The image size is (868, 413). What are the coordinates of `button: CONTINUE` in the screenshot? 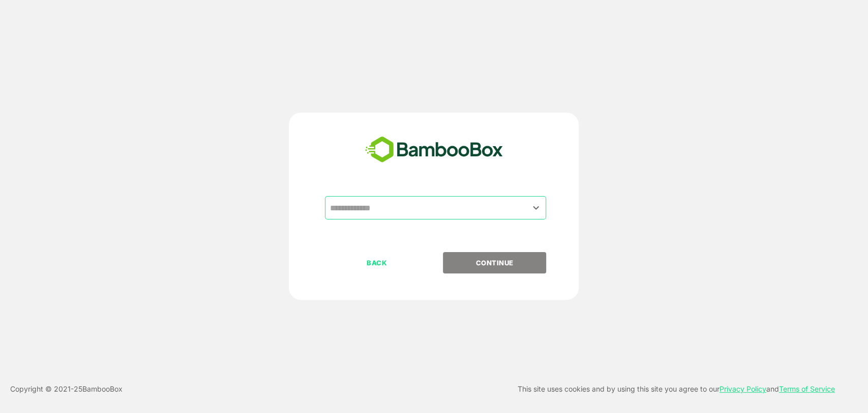 It's located at (495, 263).